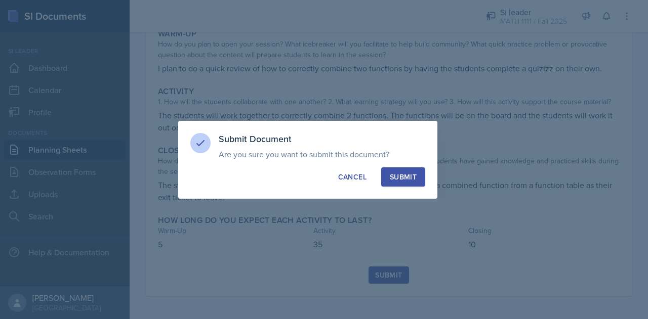 This screenshot has width=648, height=319. I want to click on button: Cancel, so click(352, 177).